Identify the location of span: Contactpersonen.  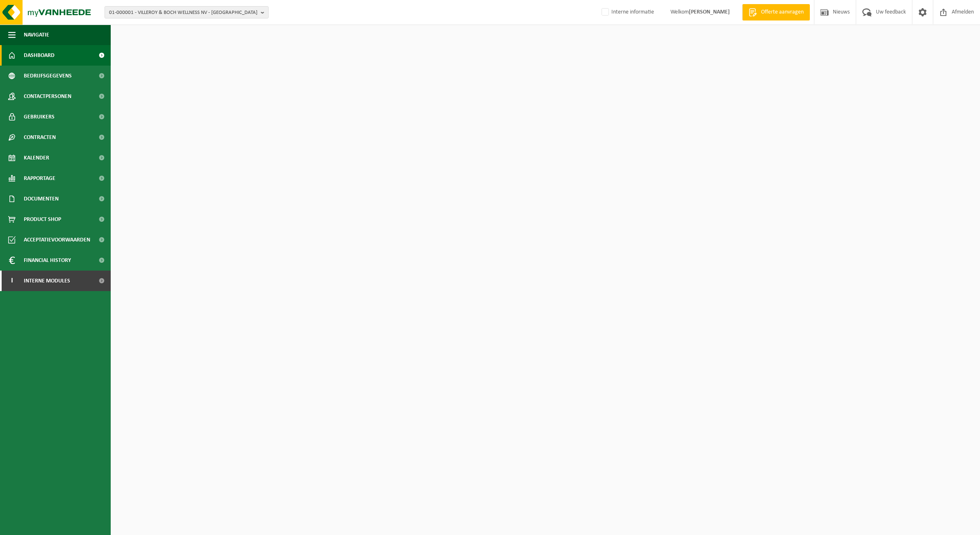
(47, 96).